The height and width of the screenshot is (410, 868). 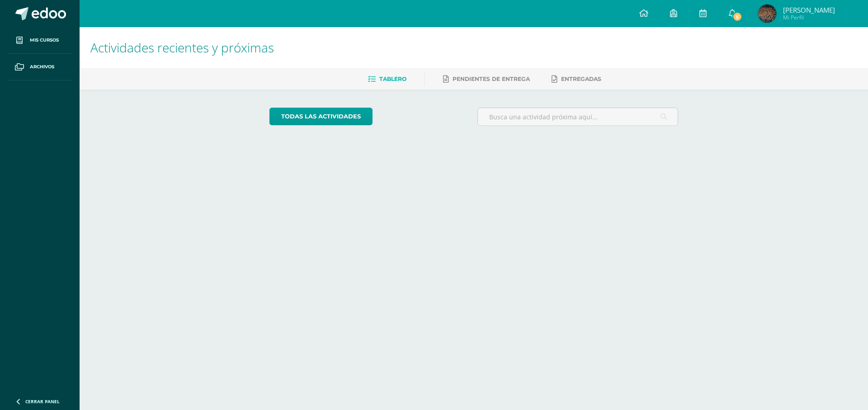 What do you see at coordinates (40, 40) in the screenshot?
I see `a: Mis cursos` at bounding box center [40, 40].